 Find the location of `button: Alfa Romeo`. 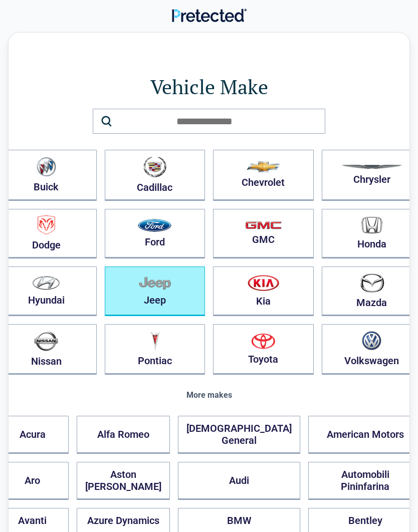

button: Alfa Romeo is located at coordinates (123, 435).